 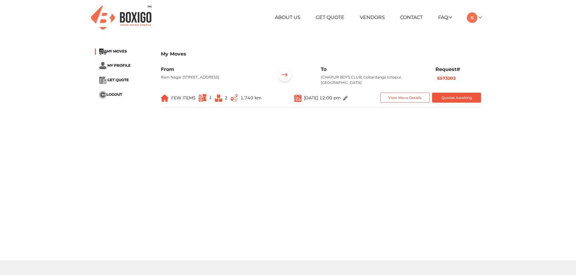 What do you see at coordinates (321, 54) in the screenshot?
I see `h3: My Moves` at bounding box center [321, 54].